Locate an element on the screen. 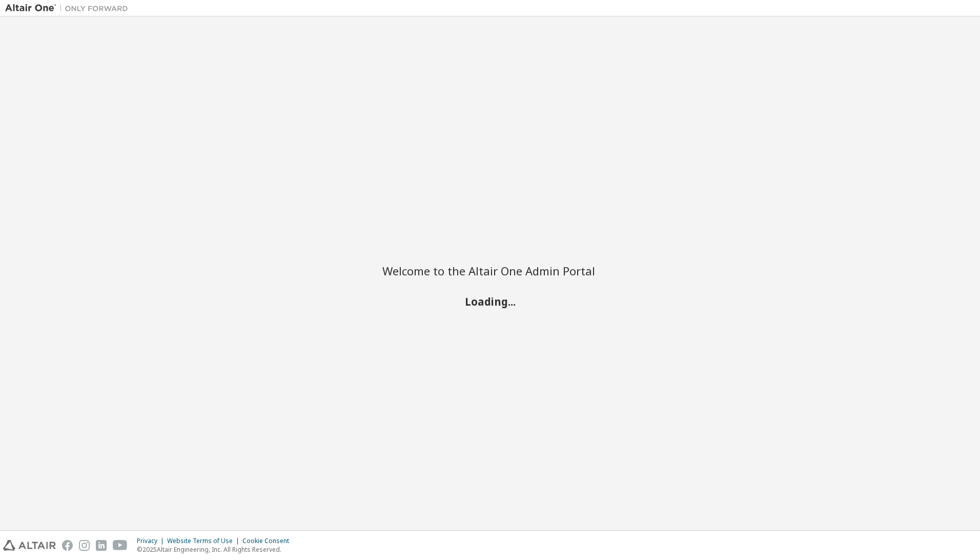 This screenshot has height=560, width=980. img: youtube.svg is located at coordinates (120, 545).